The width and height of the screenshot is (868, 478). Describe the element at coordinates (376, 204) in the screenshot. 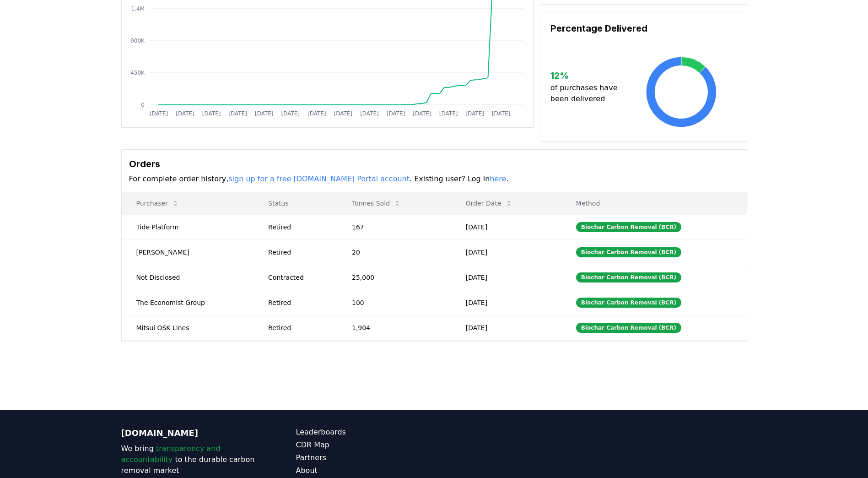

I see `button: Tonnes Sold` at that location.